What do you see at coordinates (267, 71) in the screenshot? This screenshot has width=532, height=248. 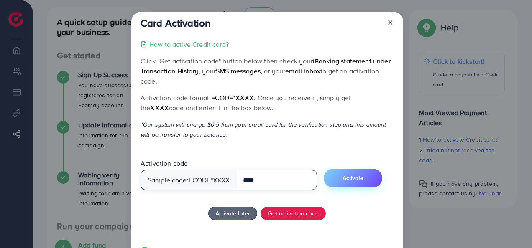 I see `p: Click "Get activation code" button below then check your , your , or your to get an activation code.` at bounding box center [267, 71].